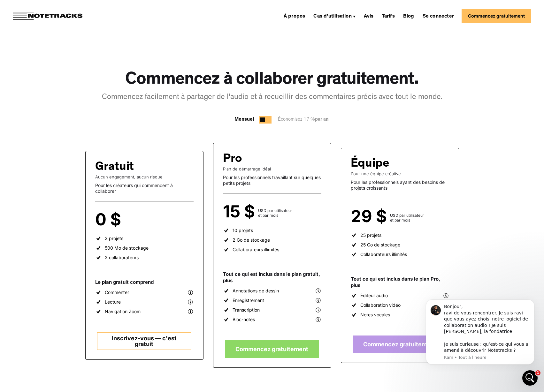 This screenshot has height=392, width=544. What do you see at coordinates (398, 185) in the screenshot?
I see `font: Pour les professionnels ayant des besoins de projets croissants` at bounding box center [398, 185].